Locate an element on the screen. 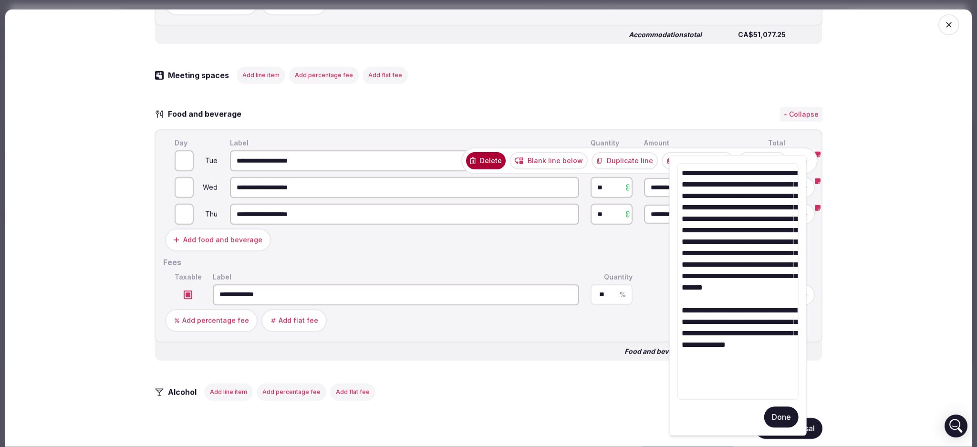 The height and width of the screenshot is (447, 977). button: Delete is located at coordinates (486, 161).